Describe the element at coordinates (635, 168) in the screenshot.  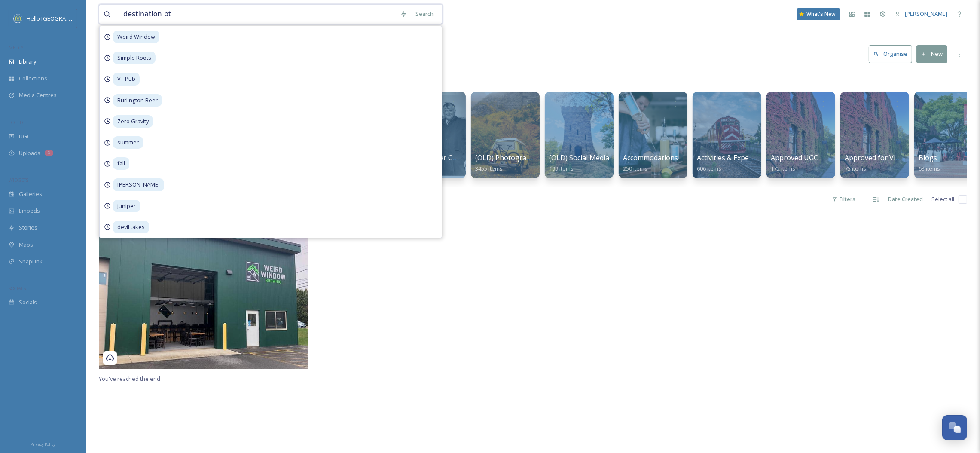
I see `span: 250 items` at that location.